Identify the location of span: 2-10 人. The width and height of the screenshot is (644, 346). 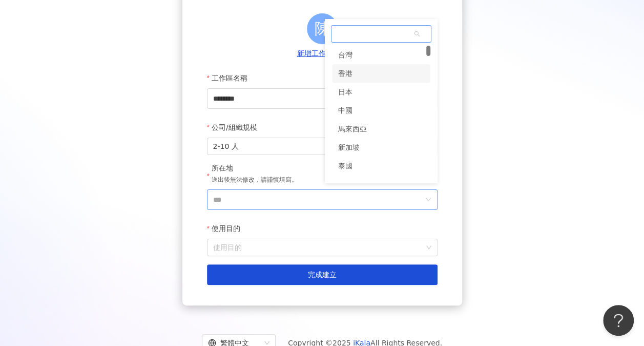
(323, 146).